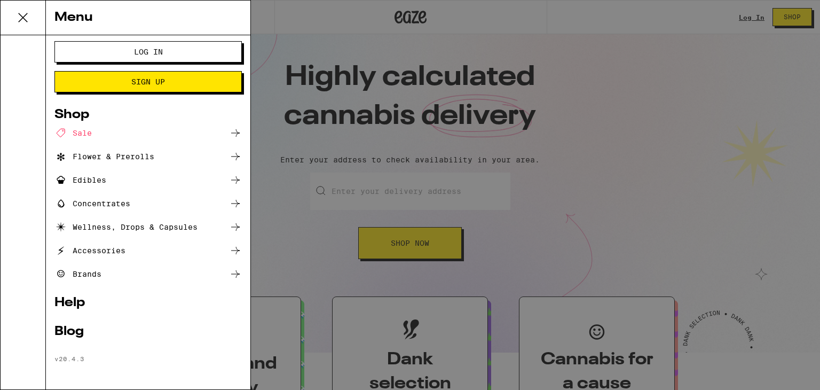 The height and width of the screenshot is (390, 820). Describe the element at coordinates (148, 156) in the screenshot. I see `a: Flower & Prerolls` at that location.